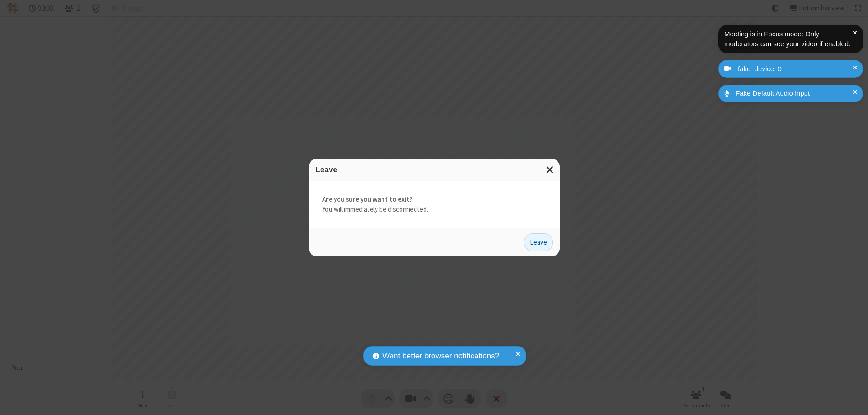  I want to click on h3: Leave, so click(434, 170).